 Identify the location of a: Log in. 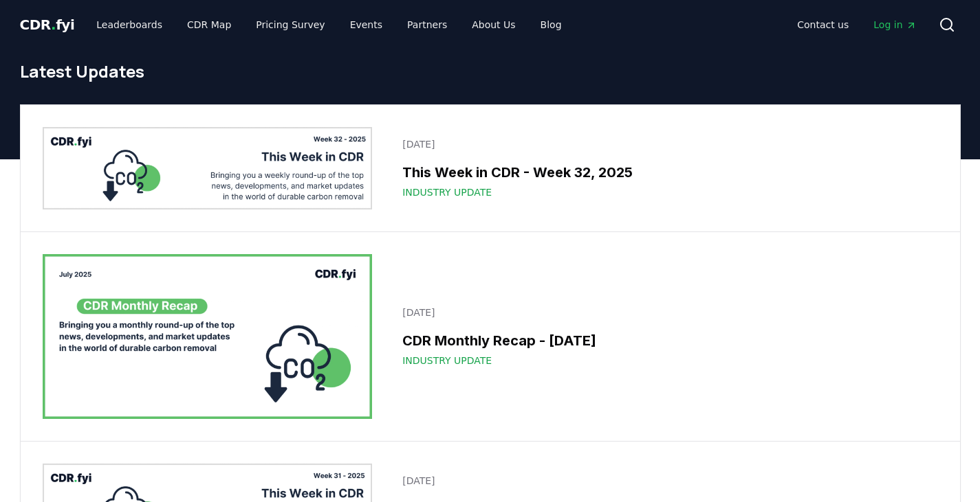
(895, 25).